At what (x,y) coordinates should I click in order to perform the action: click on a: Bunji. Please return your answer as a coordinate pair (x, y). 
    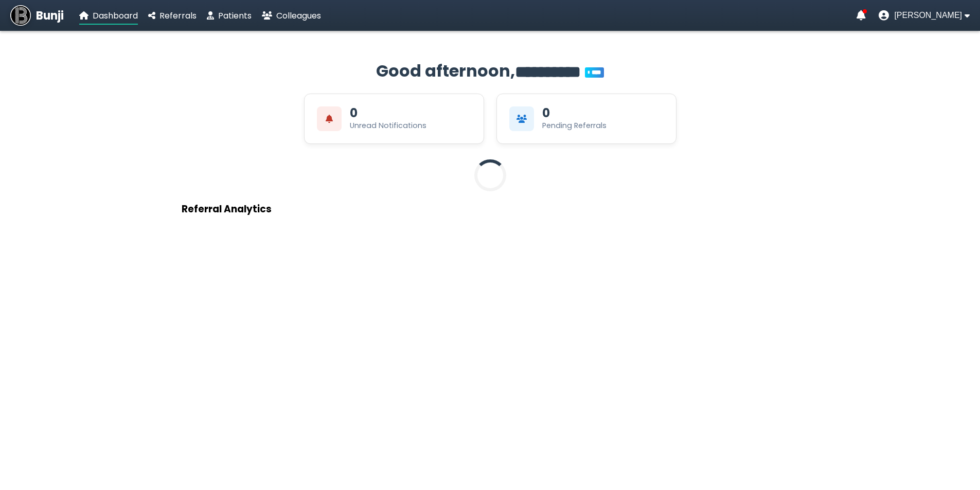
    Looking at the image, I should click on (37, 16).